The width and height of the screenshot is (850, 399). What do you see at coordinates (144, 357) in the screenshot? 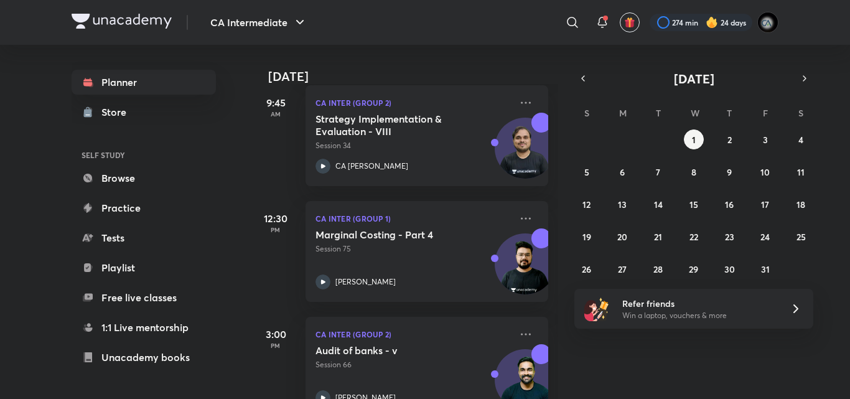
I see `a: Unacademy books` at bounding box center [144, 357].